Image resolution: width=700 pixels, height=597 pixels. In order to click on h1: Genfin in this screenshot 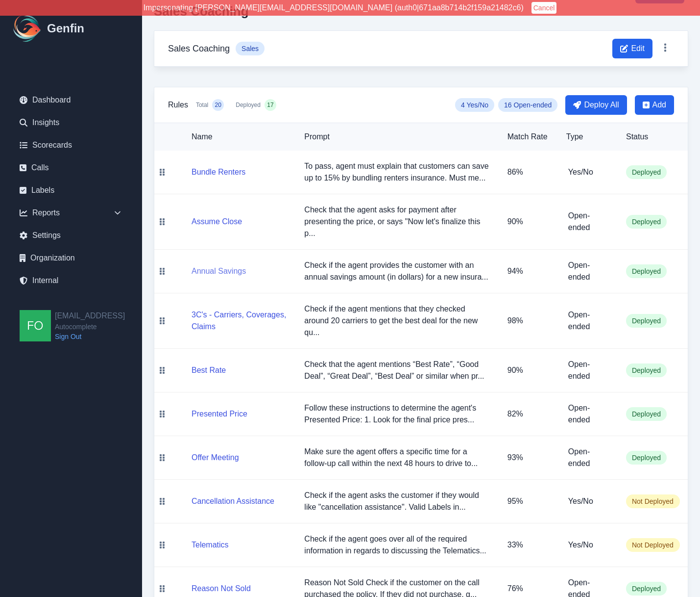, I will do `click(65, 29)`.